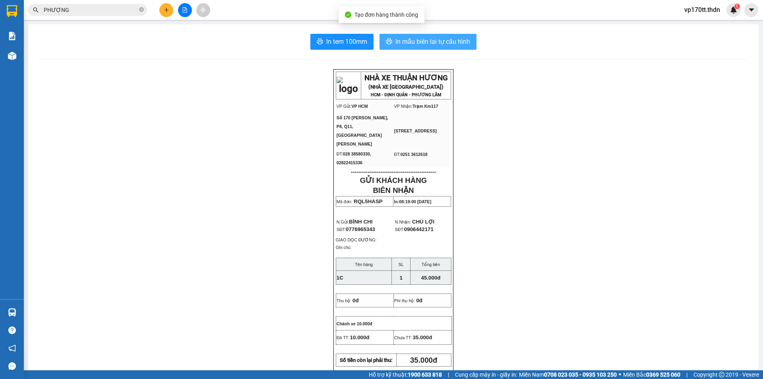  Describe the element at coordinates (12, 366) in the screenshot. I see `span: message` at that location.